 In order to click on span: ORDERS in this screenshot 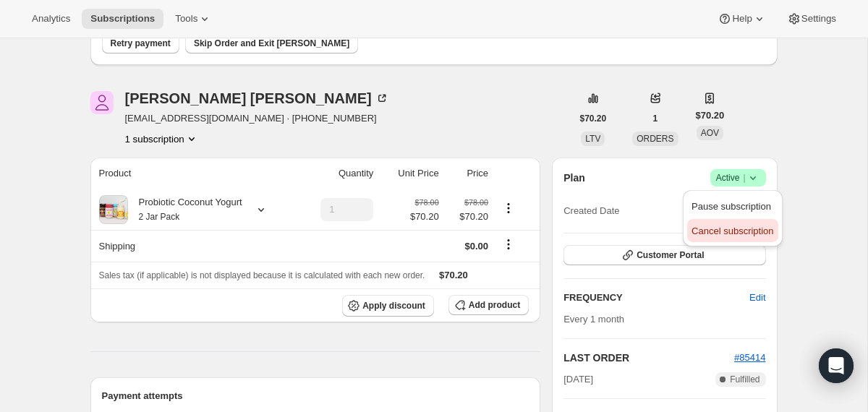, I will do `click(654, 139)`.